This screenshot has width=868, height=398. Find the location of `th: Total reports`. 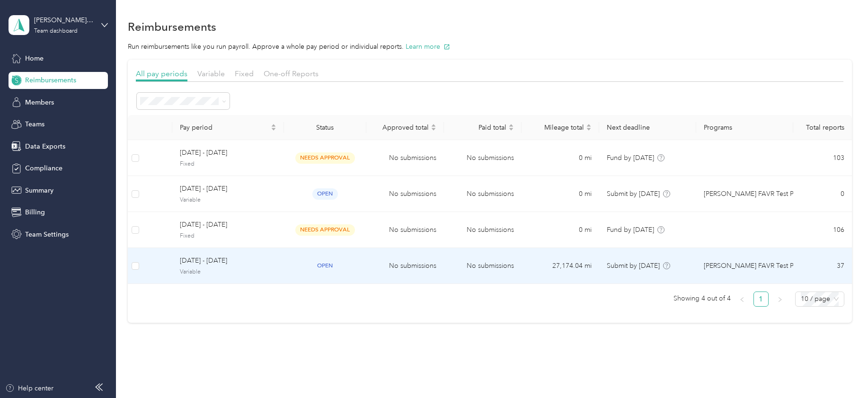

th: Total reports is located at coordinates (822, 127).